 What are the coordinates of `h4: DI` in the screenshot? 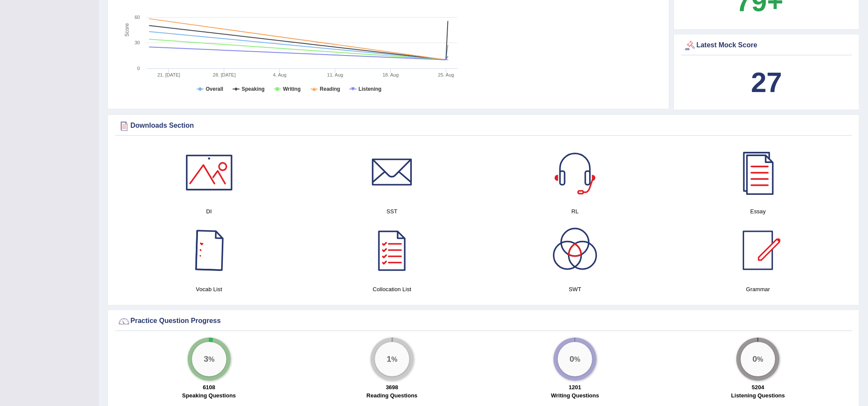 It's located at (208, 211).